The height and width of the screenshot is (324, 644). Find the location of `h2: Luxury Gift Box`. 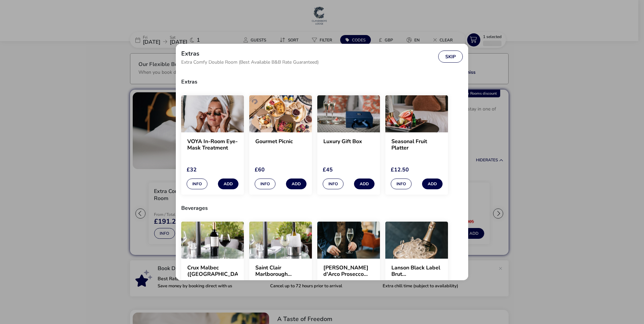

h2: Luxury Gift Box is located at coordinates (349, 145).